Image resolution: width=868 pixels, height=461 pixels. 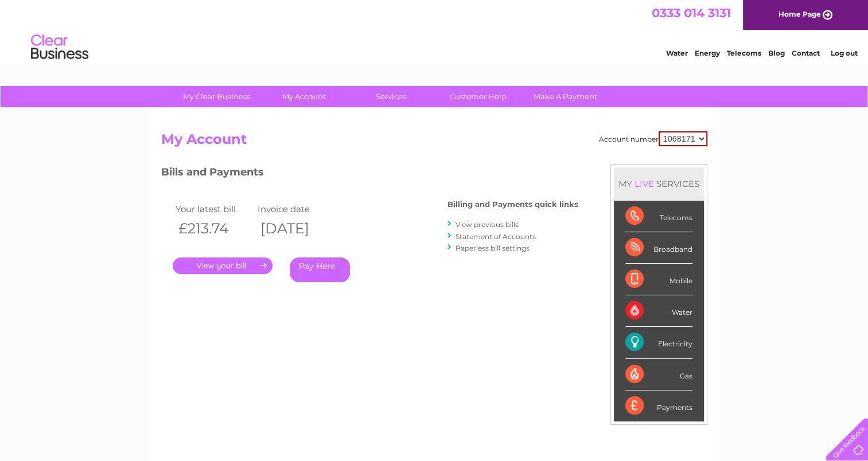 What do you see at coordinates (658, 342) in the screenshot?
I see `div: Electricity` at bounding box center [658, 342].